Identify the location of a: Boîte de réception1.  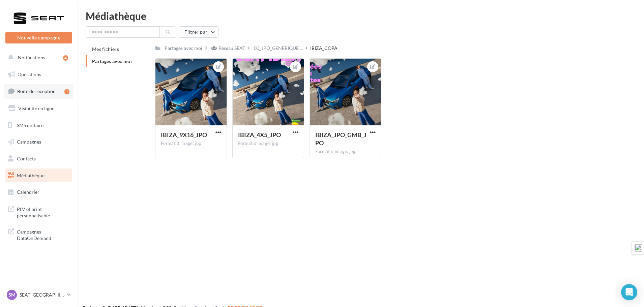
(39, 91).